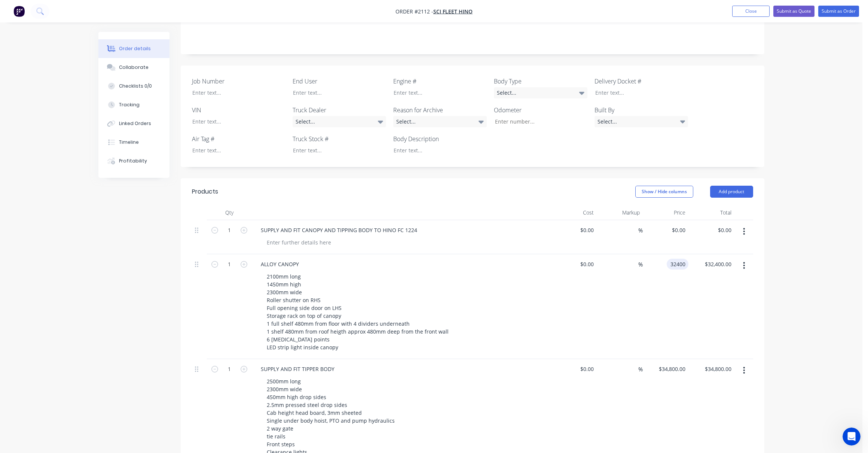  What do you see at coordinates (229, 212) in the screenshot?
I see `div: Qty` at bounding box center [229, 212].